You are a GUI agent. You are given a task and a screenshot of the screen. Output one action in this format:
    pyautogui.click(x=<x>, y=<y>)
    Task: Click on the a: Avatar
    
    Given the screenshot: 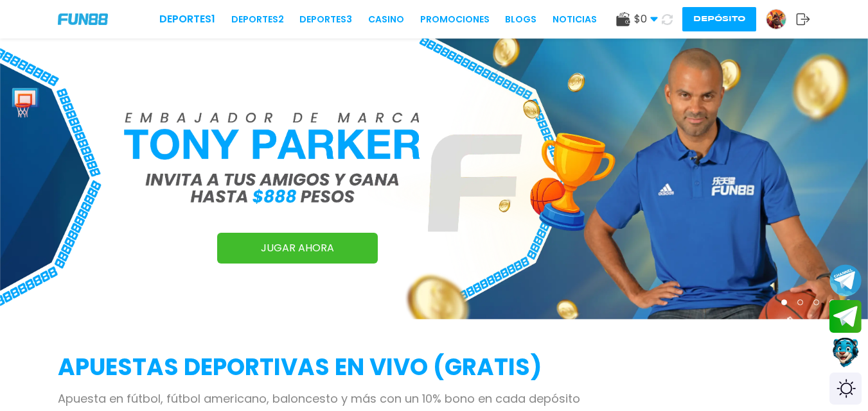 What is the action you would take?
    pyautogui.click(x=780, y=19)
    